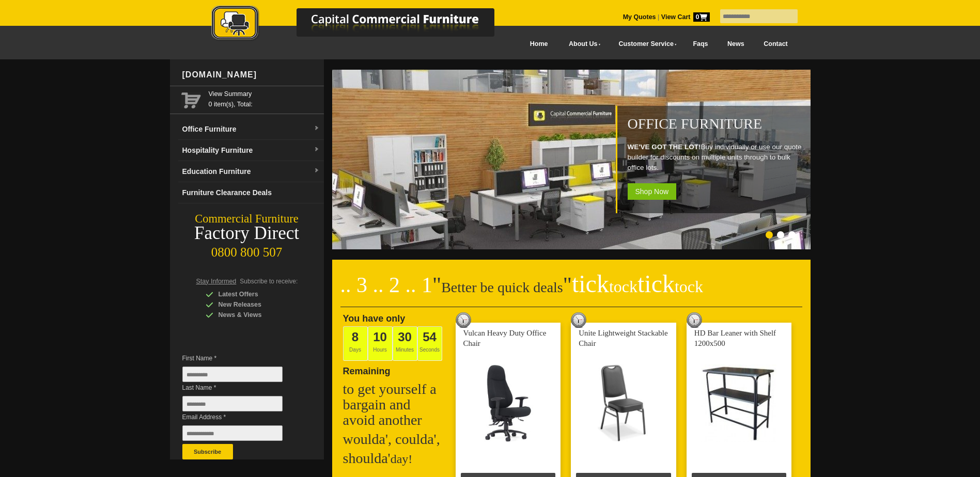 The image size is (980, 477). What do you see at coordinates (386, 285) in the screenshot?
I see `span: .. 3 .. 2 .. 1` at bounding box center [386, 285].